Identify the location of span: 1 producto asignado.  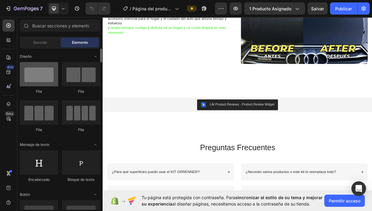
(270, 9).